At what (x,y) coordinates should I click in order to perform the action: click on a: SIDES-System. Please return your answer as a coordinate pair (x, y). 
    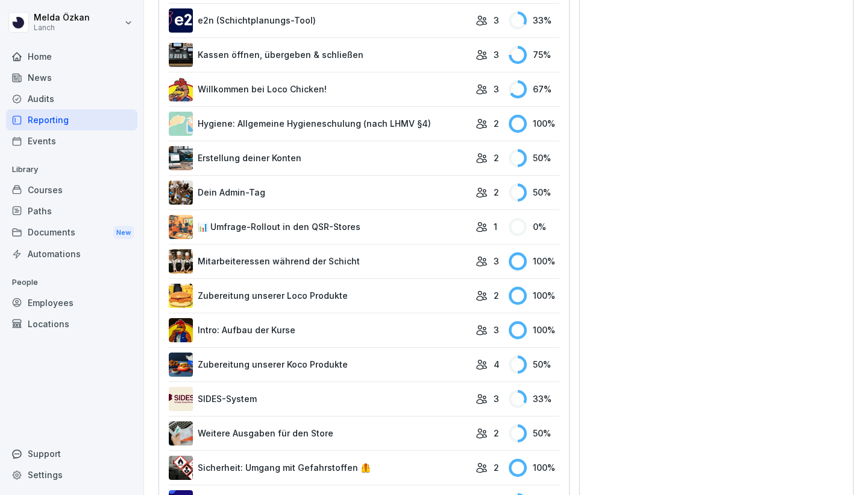
    Looking at the image, I should click on (319, 399).